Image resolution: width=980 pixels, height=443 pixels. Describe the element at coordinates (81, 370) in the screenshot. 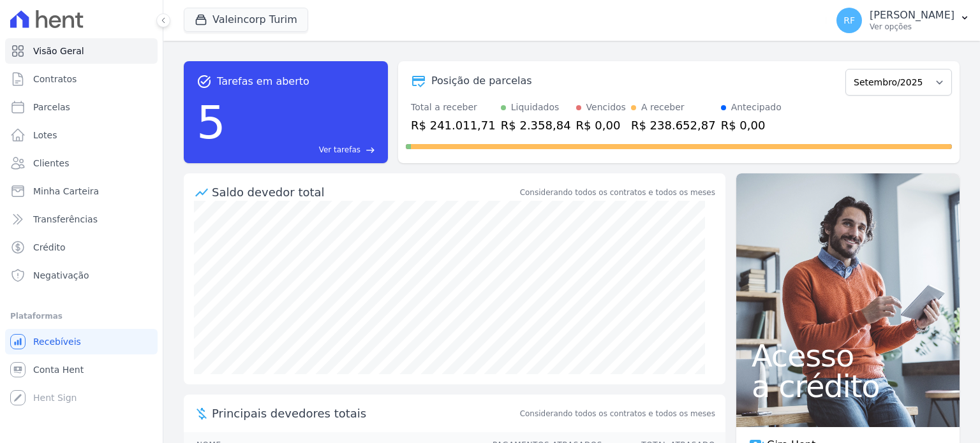

I see `a: Conta Hent` at that location.